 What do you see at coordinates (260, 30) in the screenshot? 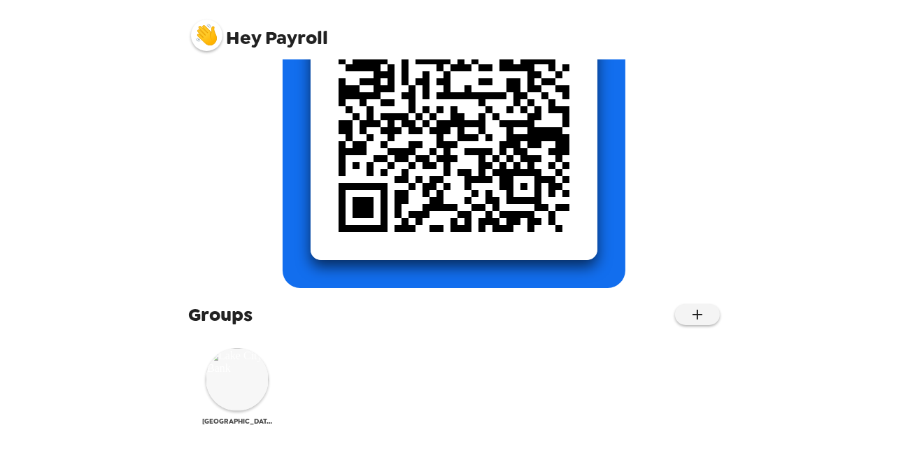
I see `span: Payroll` at bounding box center [260, 30].